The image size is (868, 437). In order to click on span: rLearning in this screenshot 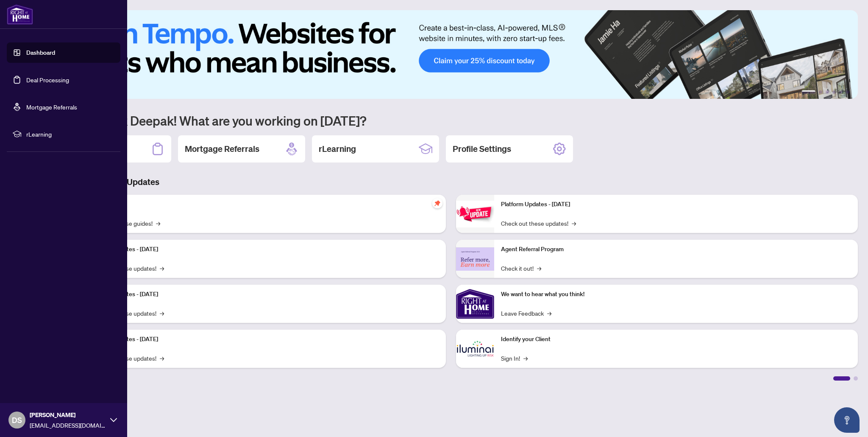, I will do `click(70, 134)`.